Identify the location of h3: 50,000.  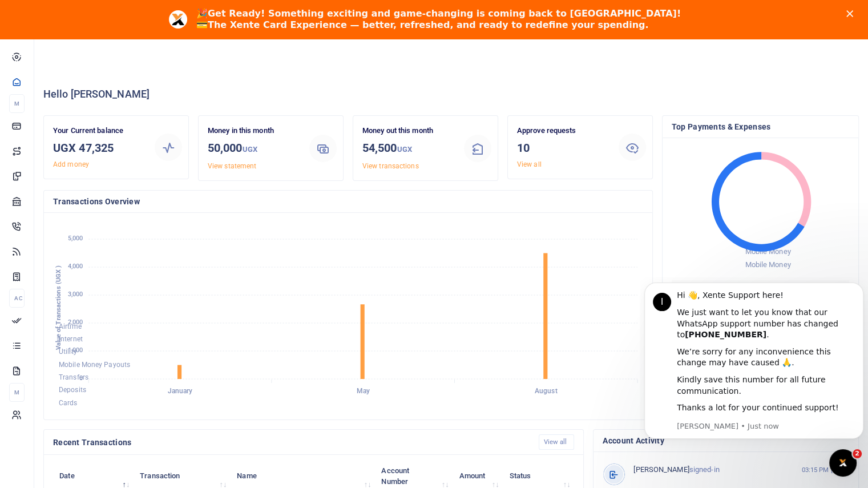
(254, 148).